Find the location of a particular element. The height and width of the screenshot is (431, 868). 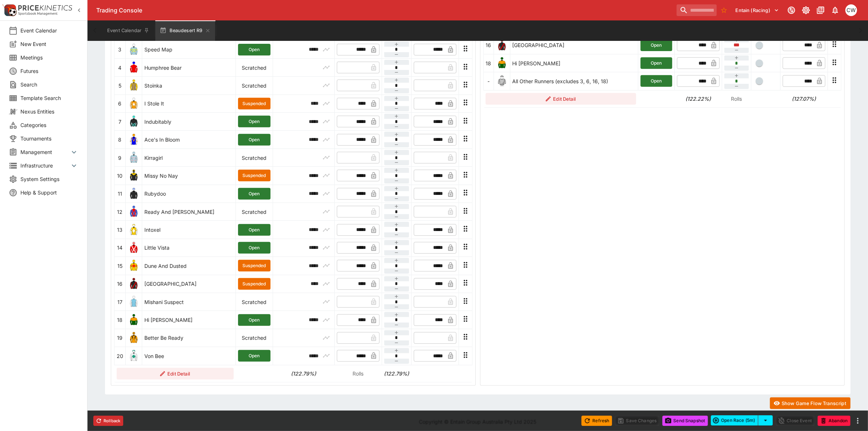

td: 12 is located at coordinates (120, 211).